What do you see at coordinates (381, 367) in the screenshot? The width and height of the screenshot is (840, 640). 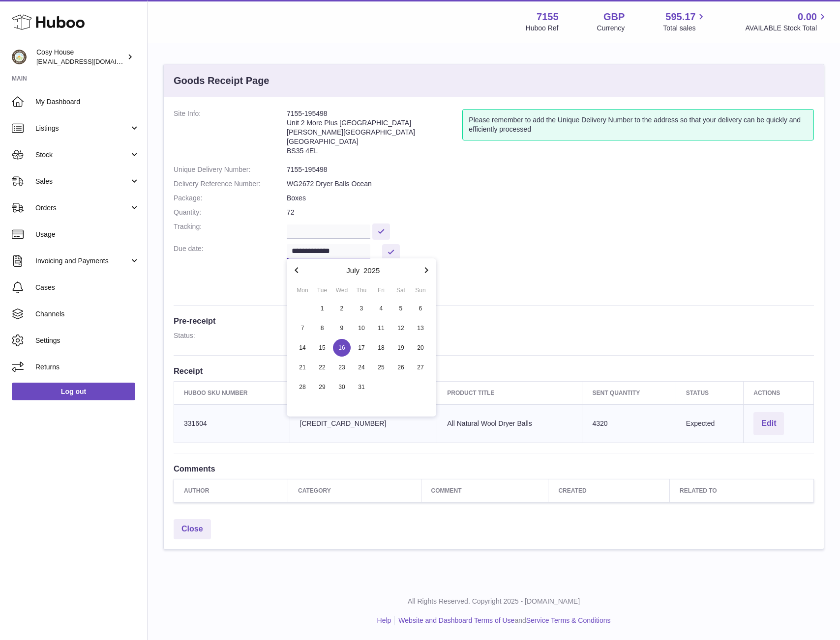 I see `button: 25` at bounding box center [381, 367].